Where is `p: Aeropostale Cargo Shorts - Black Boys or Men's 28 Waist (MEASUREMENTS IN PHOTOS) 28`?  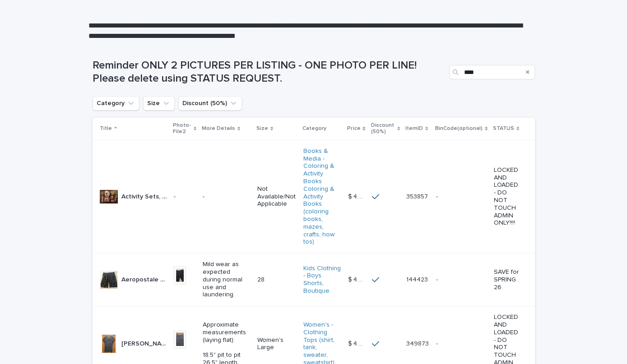 p: Aeropostale Cargo Shorts - Black Boys or Men's 28 Waist (MEASUREMENTS IN PHOTOS) 28 is located at coordinates (145, 279).